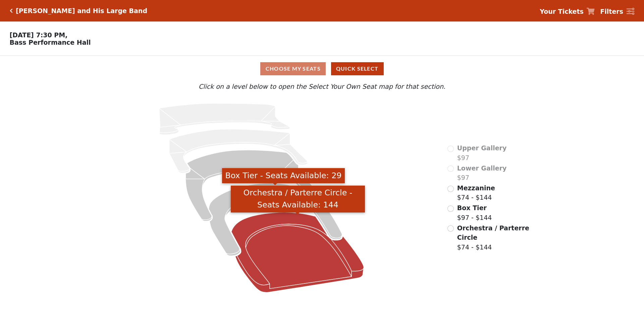  Describe the element at coordinates (11, 11) in the screenshot. I see `a: Click here to go back to filters` at that location.